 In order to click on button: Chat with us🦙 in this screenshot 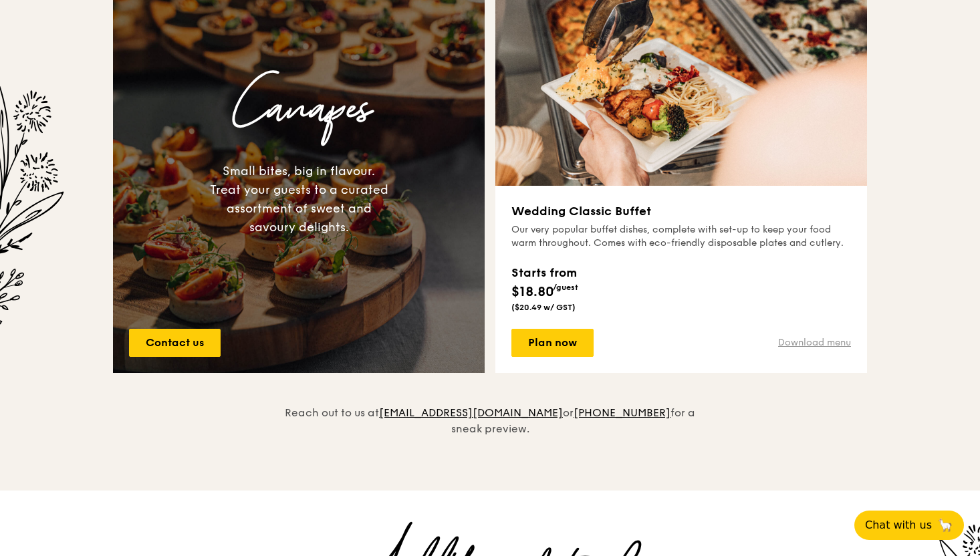, I will do `click(909, 525)`.